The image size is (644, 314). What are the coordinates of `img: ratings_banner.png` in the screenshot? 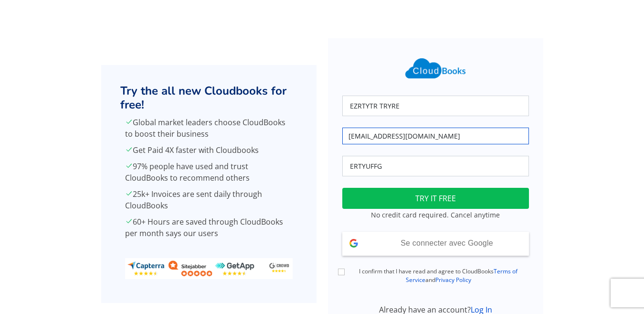 It's located at (209, 269).